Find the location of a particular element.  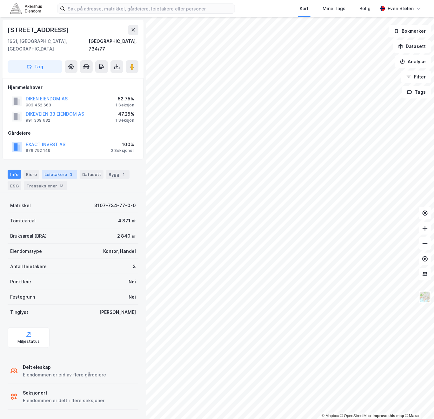

button: Datasett is located at coordinates (412, 46).